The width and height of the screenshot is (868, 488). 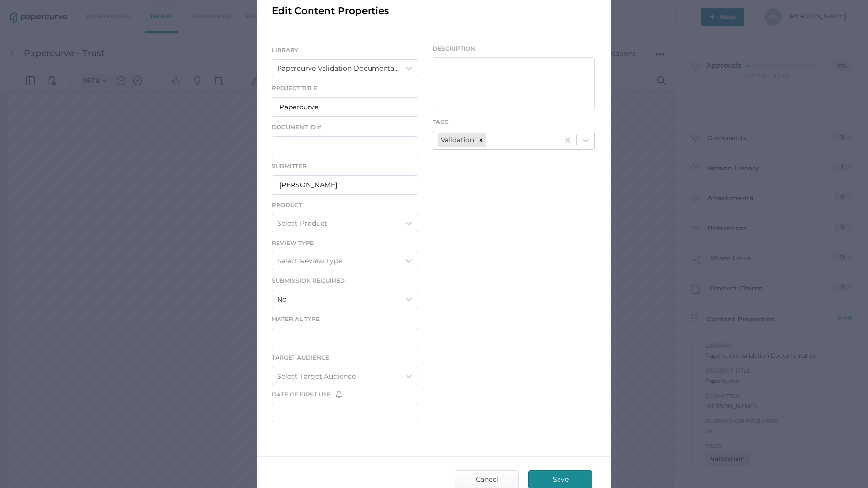 I want to click on span: Material Type, so click(x=295, y=319).